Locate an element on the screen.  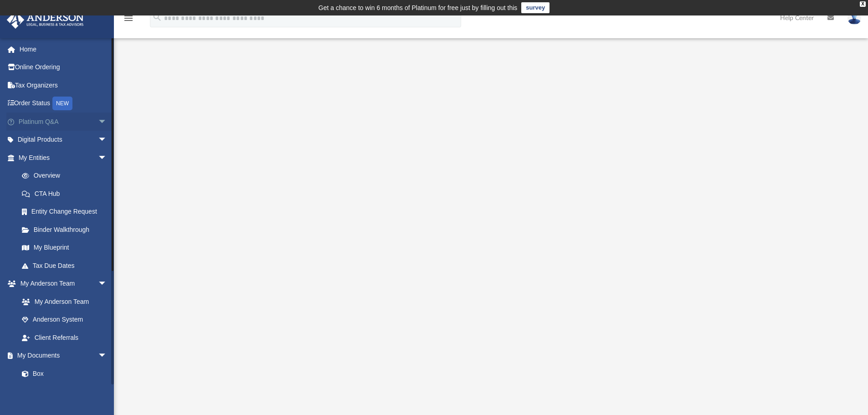
a: Client Referrals is located at coordinates (64, 337).